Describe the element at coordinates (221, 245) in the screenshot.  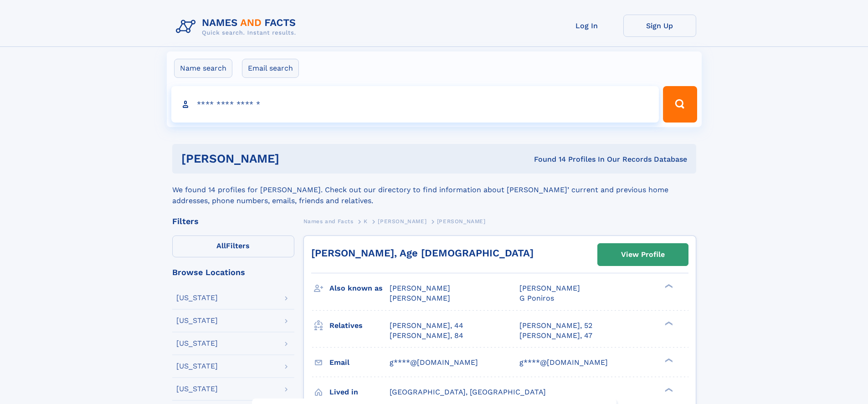
I see `span: All` at that location.